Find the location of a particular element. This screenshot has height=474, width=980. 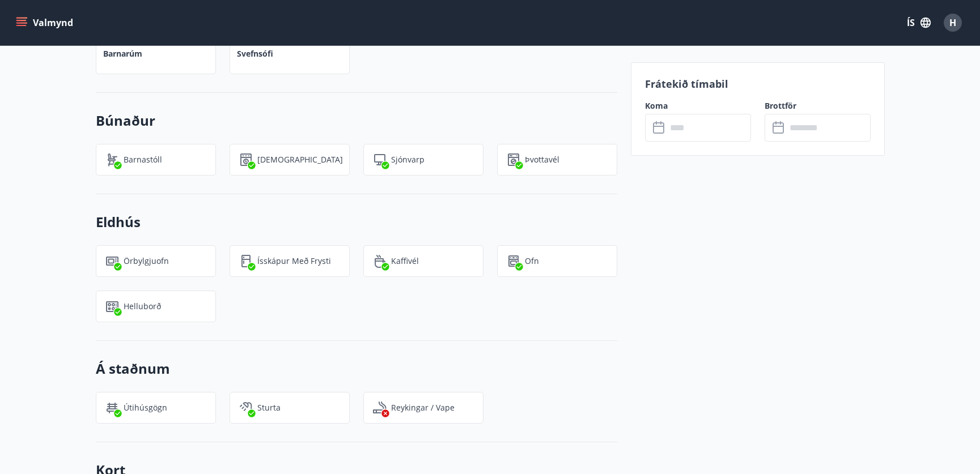

img: zl1QXYWpuXQflmynrNOhYvHk3MCGPnvF2zCJrr1J.svg is located at coordinates (112, 407).